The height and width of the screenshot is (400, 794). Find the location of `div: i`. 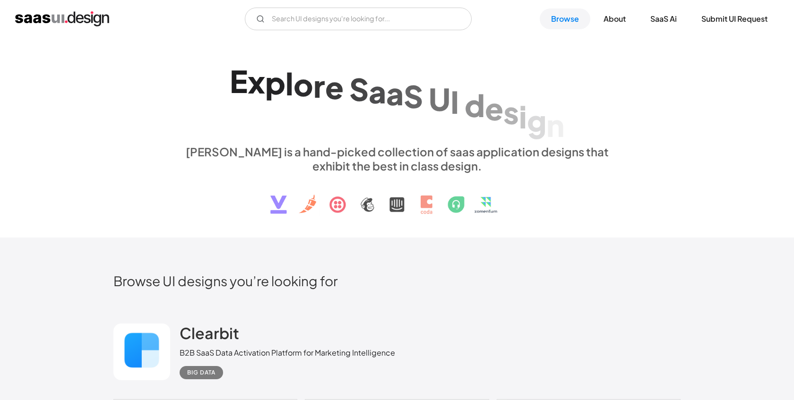

div: i is located at coordinates (523, 116).